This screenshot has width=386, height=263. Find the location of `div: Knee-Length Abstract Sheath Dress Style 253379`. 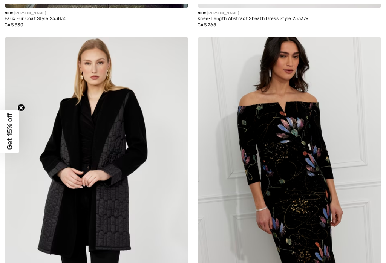

div: Knee-Length Abstract Sheath Dress Style 253379 is located at coordinates (290, 19).